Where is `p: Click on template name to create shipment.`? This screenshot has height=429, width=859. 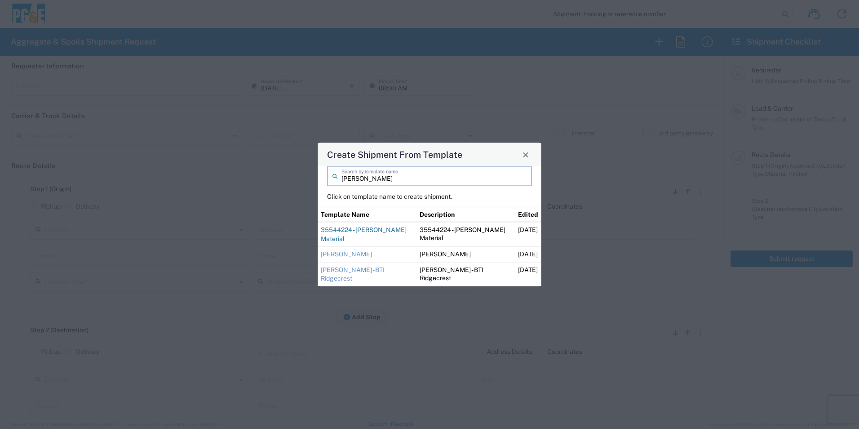
p: Click on template name to create shipment. is located at coordinates (430, 196).